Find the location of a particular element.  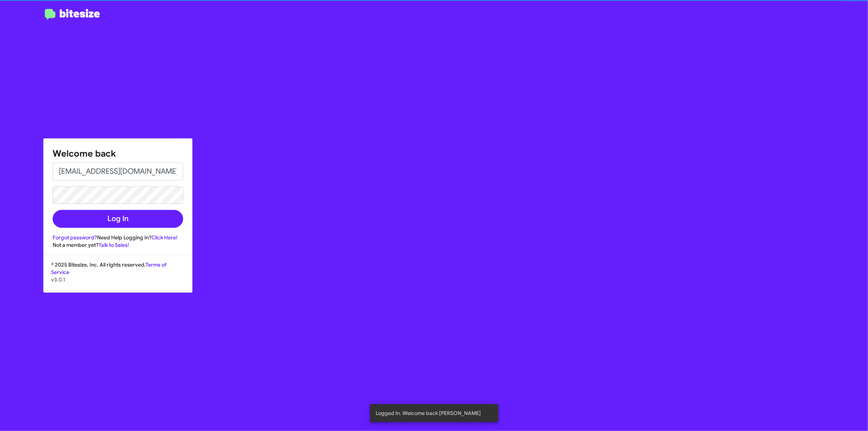

a: Talk to Sales! is located at coordinates (114, 245).